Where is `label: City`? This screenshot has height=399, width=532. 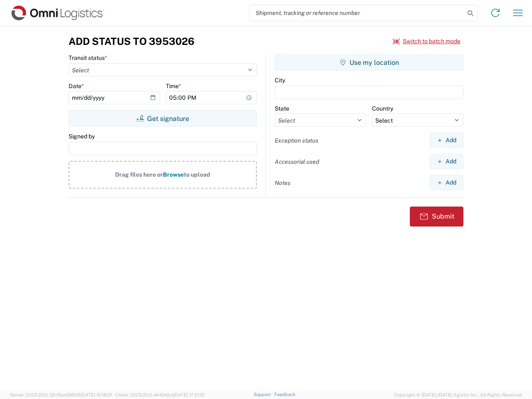 label: City is located at coordinates (280, 80).